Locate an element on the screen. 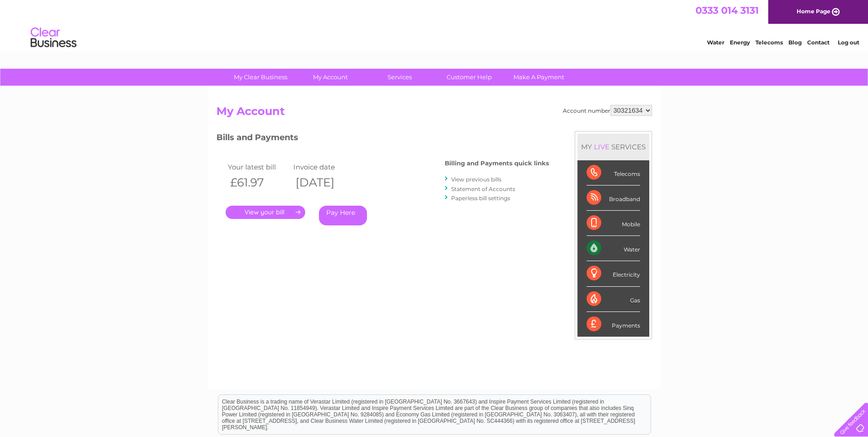  div: Telecoms is located at coordinates (613, 173).